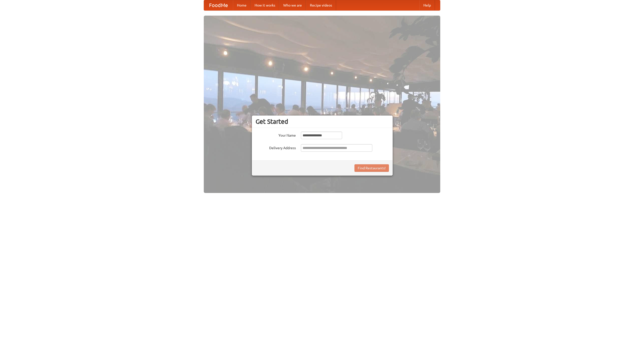 This screenshot has width=644, height=356. Describe the element at coordinates (265, 5) in the screenshot. I see `a: How it works` at that location.